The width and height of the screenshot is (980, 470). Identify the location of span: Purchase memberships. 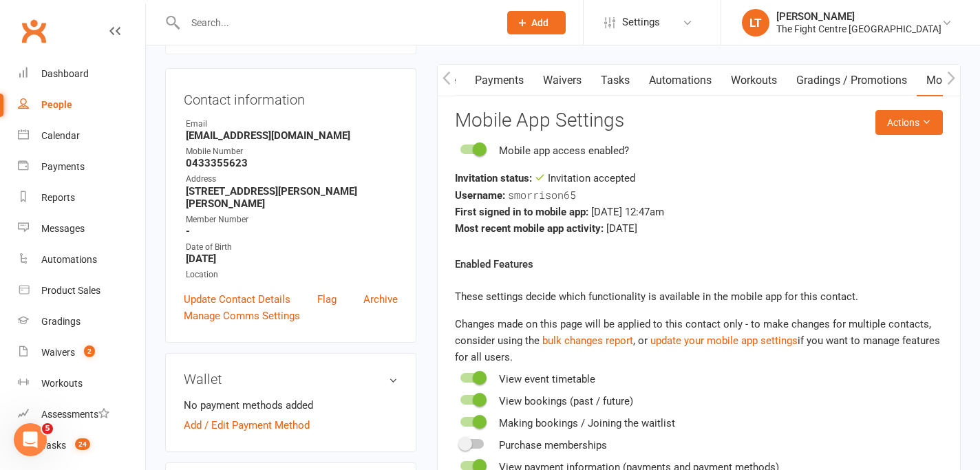
(552, 446).